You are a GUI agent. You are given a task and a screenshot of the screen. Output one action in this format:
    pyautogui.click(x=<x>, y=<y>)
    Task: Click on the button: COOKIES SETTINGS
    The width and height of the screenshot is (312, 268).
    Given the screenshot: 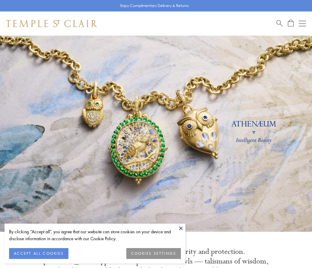 What is the action you would take?
    pyautogui.click(x=153, y=253)
    